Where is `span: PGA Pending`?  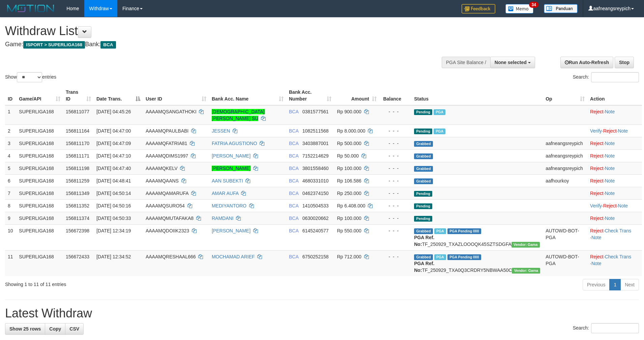 span: PGA Pending is located at coordinates (464, 231).